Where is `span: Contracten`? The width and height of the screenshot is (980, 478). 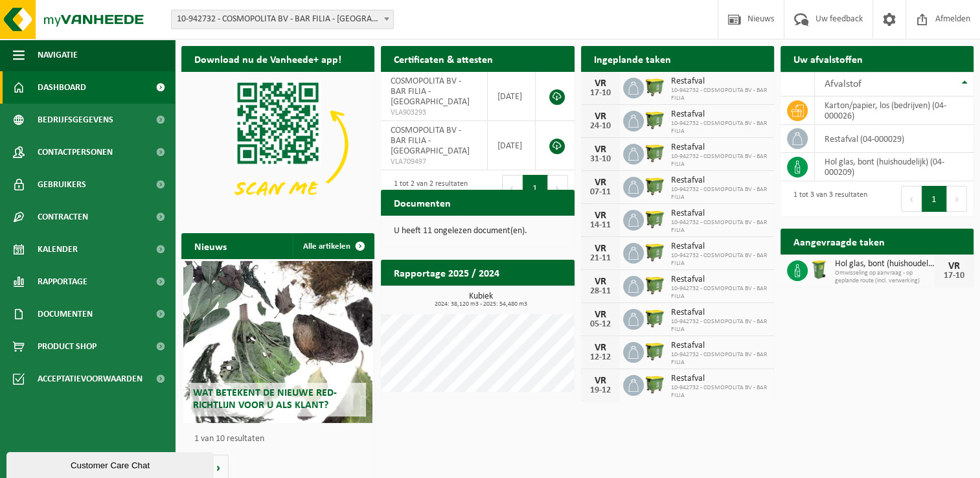 span: Contracten is located at coordinates (63, 217).